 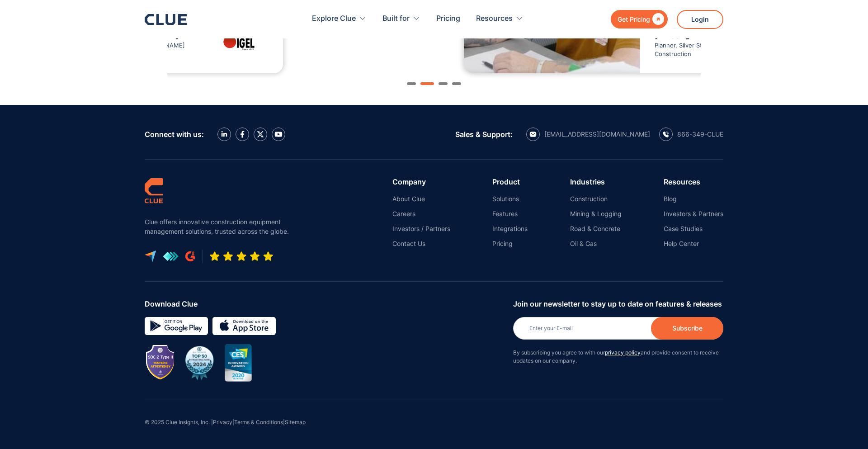 I want to click on a: Investors / Partners, so click(x=421, y=229).